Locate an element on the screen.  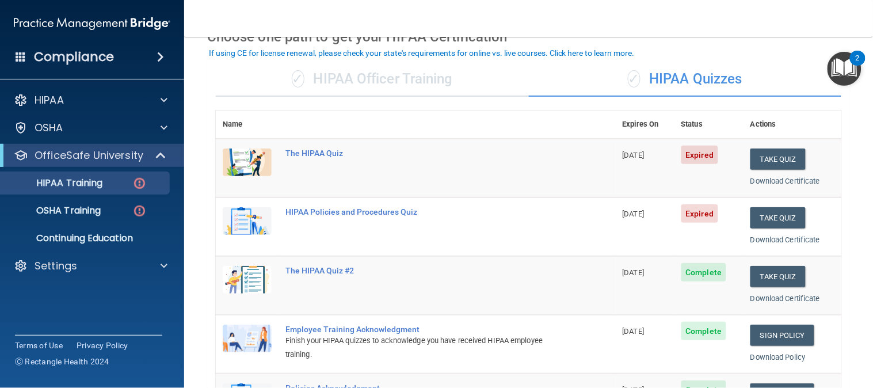
th: Name is located at coordinates (247, 124).